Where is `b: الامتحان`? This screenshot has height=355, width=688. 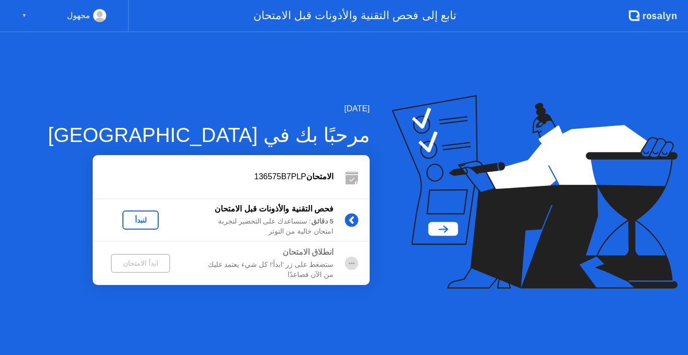 b: الامتحان is located at coordinates (320, 176).